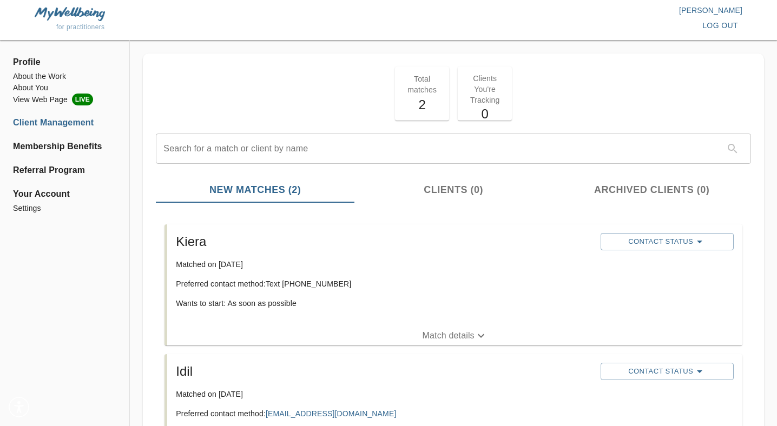 This screenshot has height=426, width=777. I want to click on a: View Web PageLIVE, so click(64, 100).